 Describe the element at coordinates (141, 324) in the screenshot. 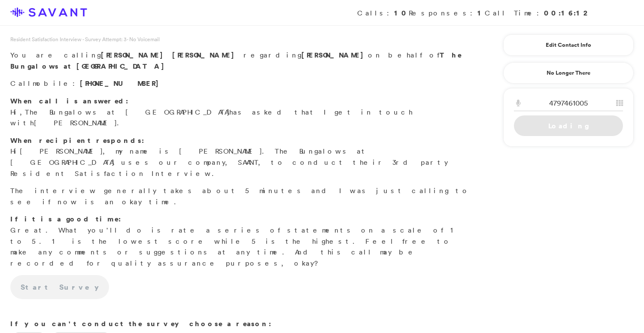

I see `strong: If you can't conduct the survey choose a reason:` at that location.